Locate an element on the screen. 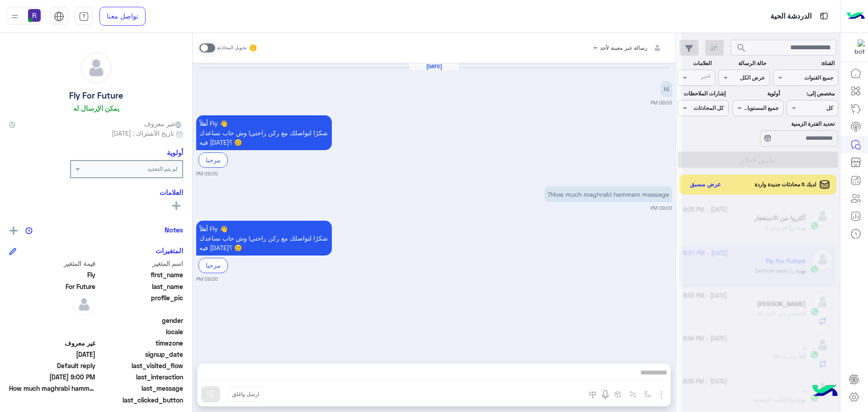  span: 2025-09-29T18:00:34.542Z is located at coordinates (52, 376).